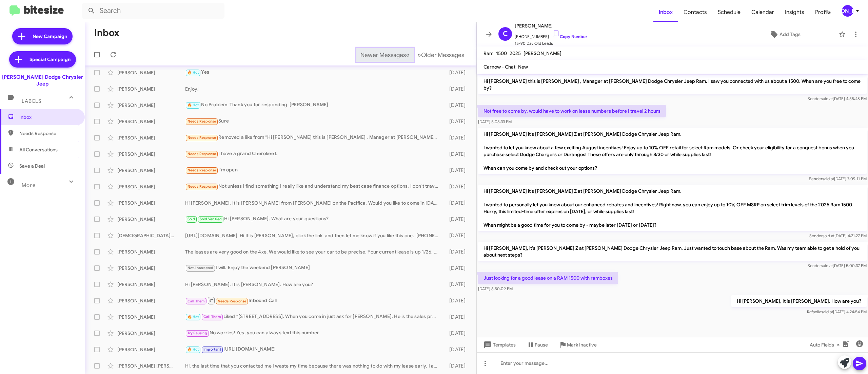 This screenshot has height=374, width=868. I want to click on div: The leases are very good on the 4xe. We would like to see your car to be precise. Your current le..., so click(313, 251).